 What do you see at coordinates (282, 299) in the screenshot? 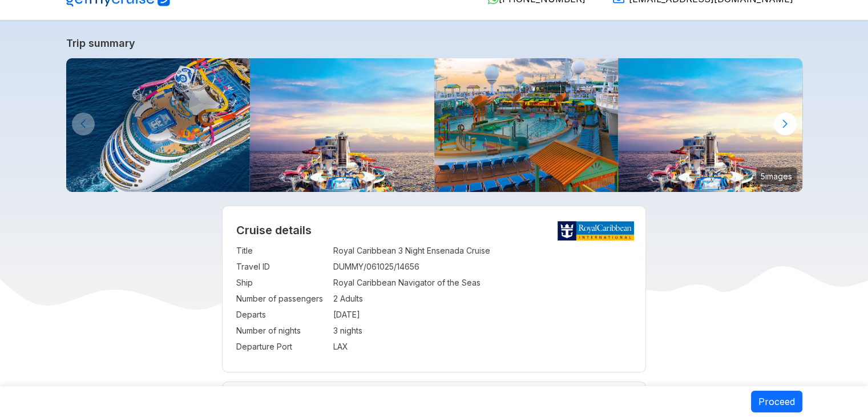
I see `td: Number of passengers` at bounding box center [282, 299].